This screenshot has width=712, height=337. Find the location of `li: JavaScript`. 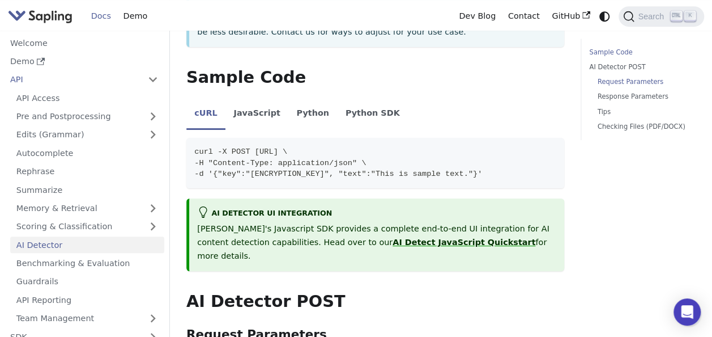

li: JavaScript is located at coordinates (257, 114).